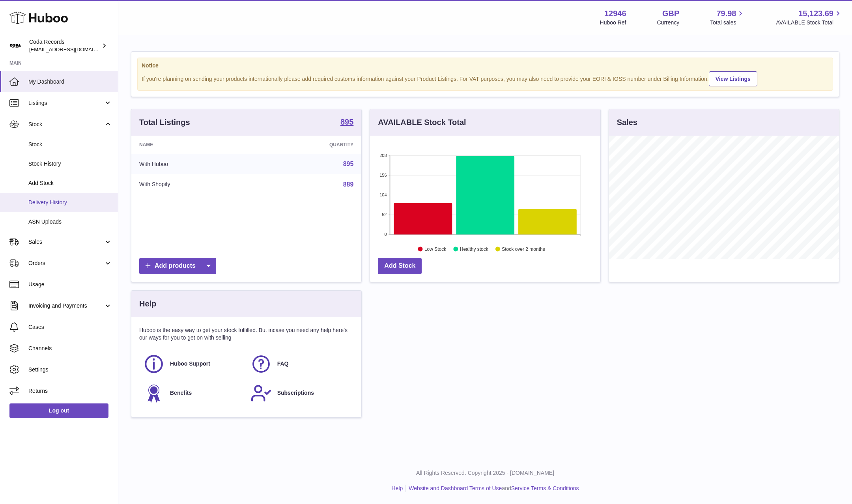 This screenshot has width=852, height=504. I want to click on p: Huboo is the easy way to get your stock fulfilled. But incase you need any help here's our ways f..., so click(246, 334).